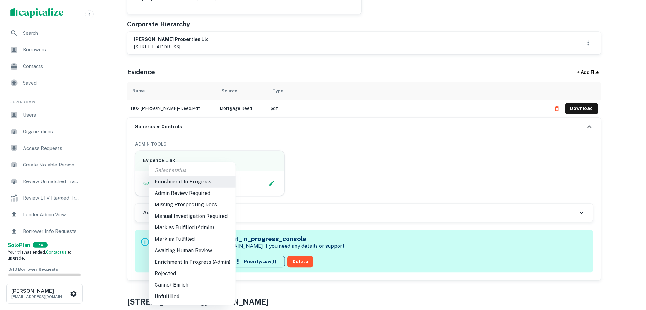 The width and height of the screenshot is (646, 310). Describe the element at coordinates (193, 216) in the screenshot. I see `li: Manual Investigation Required` at that location.